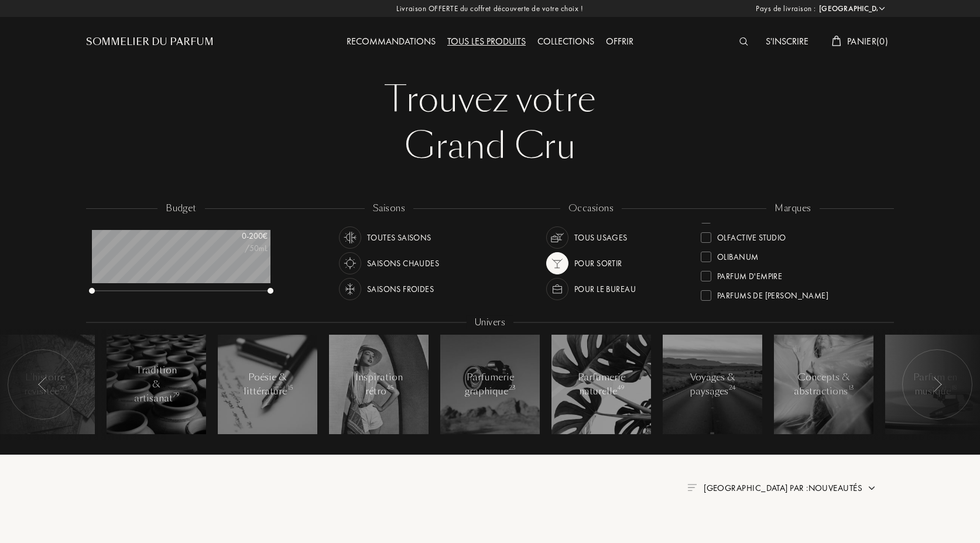  What do you see at coordinates (401, 289) in the screenshot?
I see `div: Saisons froides` at bounding box center [401, 289].